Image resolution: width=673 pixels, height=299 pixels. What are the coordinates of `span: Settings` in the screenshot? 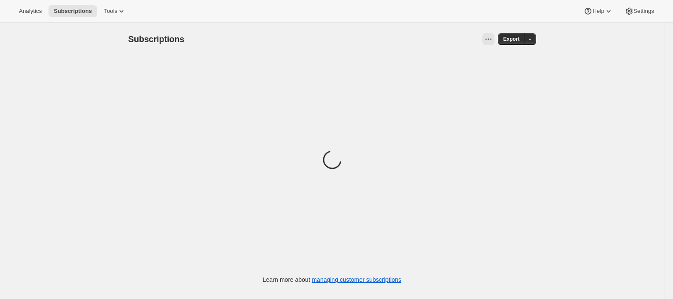 It's located at (644, 11).